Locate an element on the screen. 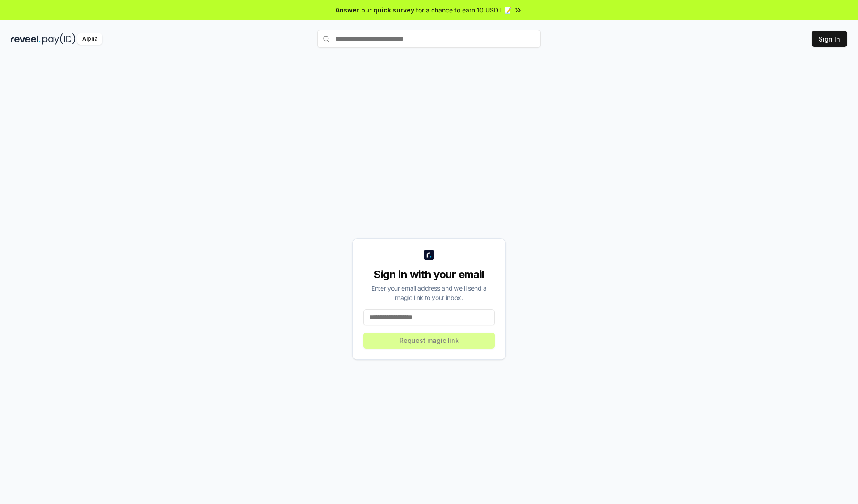 The height and width of the screenshot is (504, 858). div: Alpha is located at coordinates (90, 39).